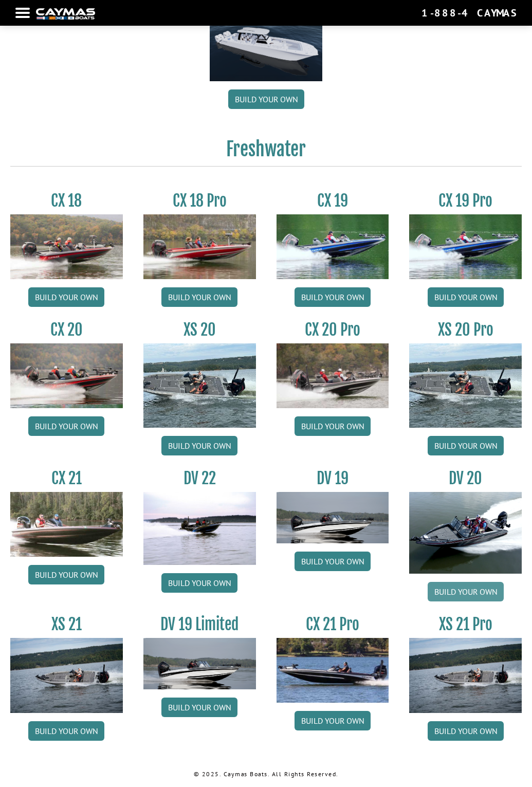  What do you see at coordinates (466, 533) in the screenshot?
I see `img: DV_20_from_website_for_caymas_connect.png` at bounding box center [466, 533].